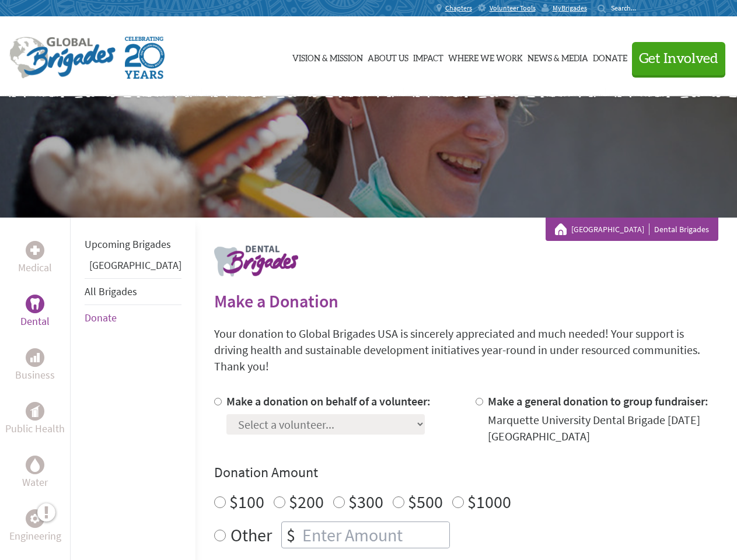 The width and height of the screenshot is (737, 560). Describe the element at coordinates (35, 473) in the screenshot. I see `a: WaterWater` at that location.